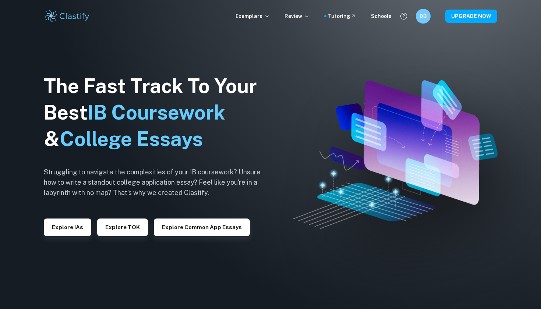 The image size is (541, 309). I want to click on a: Explore IAs, so click(67, 227).